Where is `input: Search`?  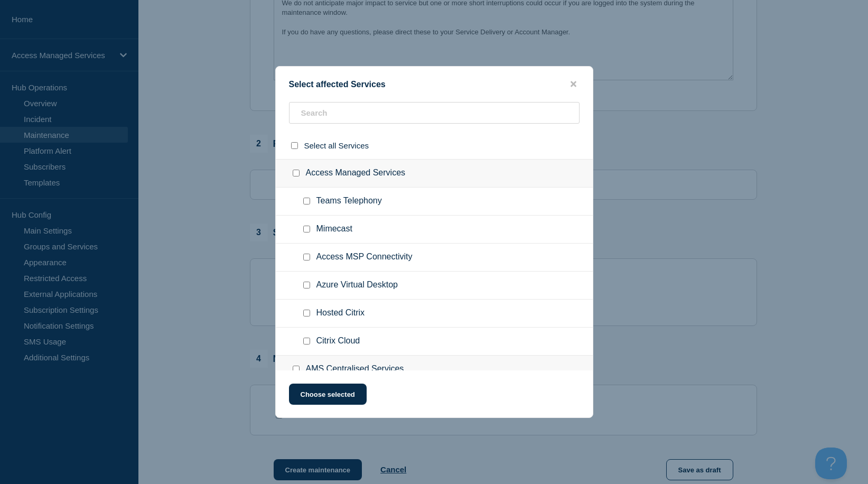 input: Search is located at coordinates (434, 112).